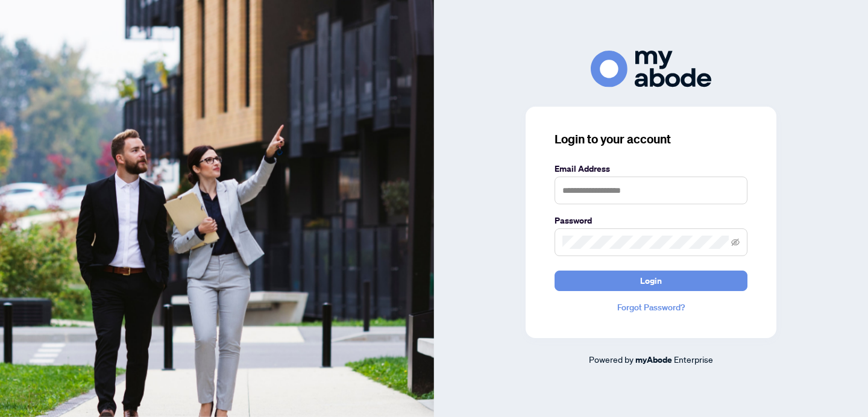  What do you see at coordinates (651, 307) in the screenshot?
I see `a: Forgot Password?` at bounding box center [651, 307].